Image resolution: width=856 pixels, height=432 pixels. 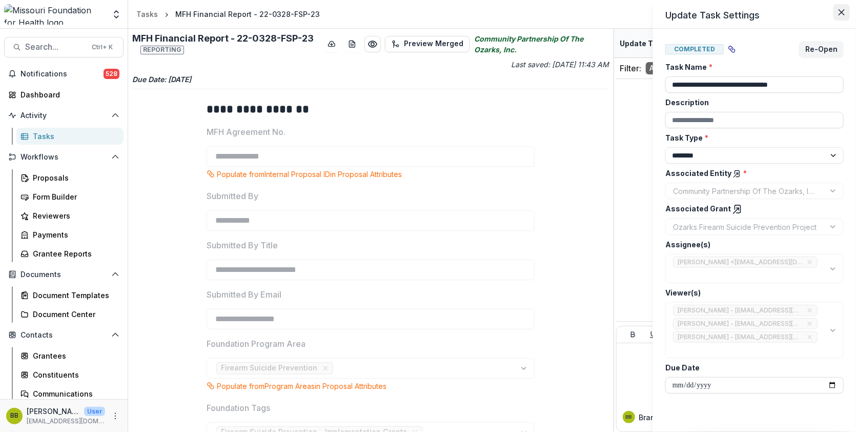 I want to click on label: Description, so click(x=752, y=102).